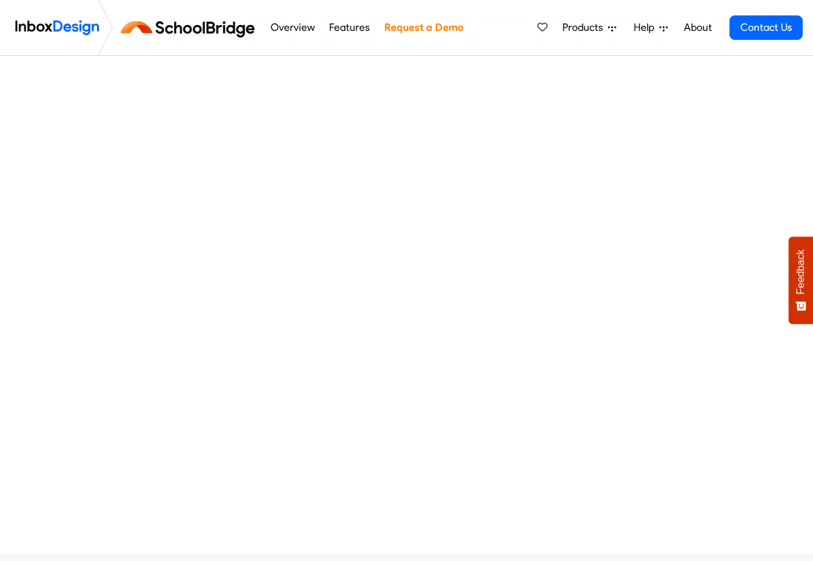 The width and height of the screenshot is (813, 561). Describe the element at coordinates (801, 272) in the screenshot. I see `span: Feedback` at that location.